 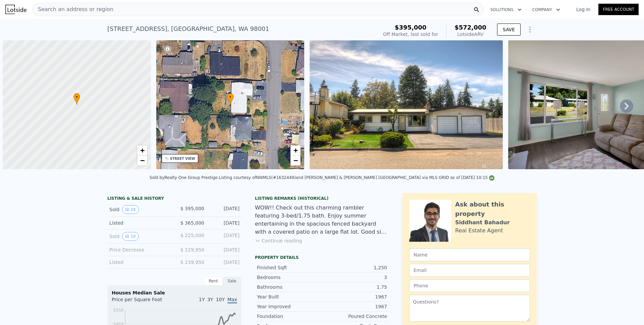 What do you see at coordinates (546, 10) in the screenshot?
I see `button: Company` at bounding box center [546, 10].